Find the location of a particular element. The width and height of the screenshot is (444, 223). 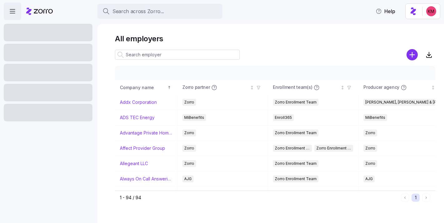

a: Affect Provider Group is located at coordinates (142, 148).